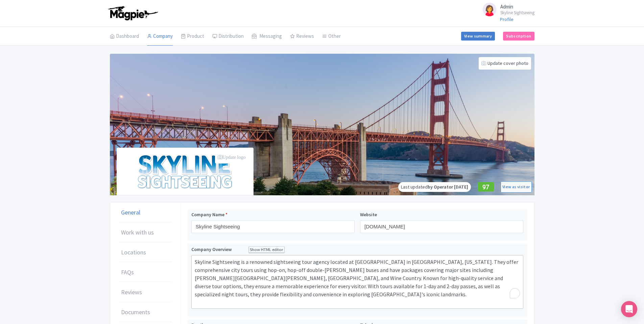 The height and width of the screenshot is (324, 644). Describe the element at coordinates (267, 37) in the screenshot. I see `a: Messaging` at that location.